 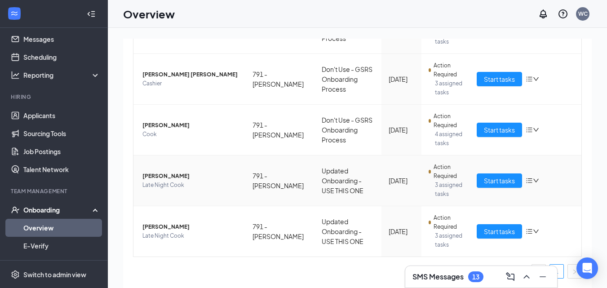 What do you see at coordinates (15, 210) in the screenshot?
I see `svg: UserCheck` at bounding box center [15, 210].